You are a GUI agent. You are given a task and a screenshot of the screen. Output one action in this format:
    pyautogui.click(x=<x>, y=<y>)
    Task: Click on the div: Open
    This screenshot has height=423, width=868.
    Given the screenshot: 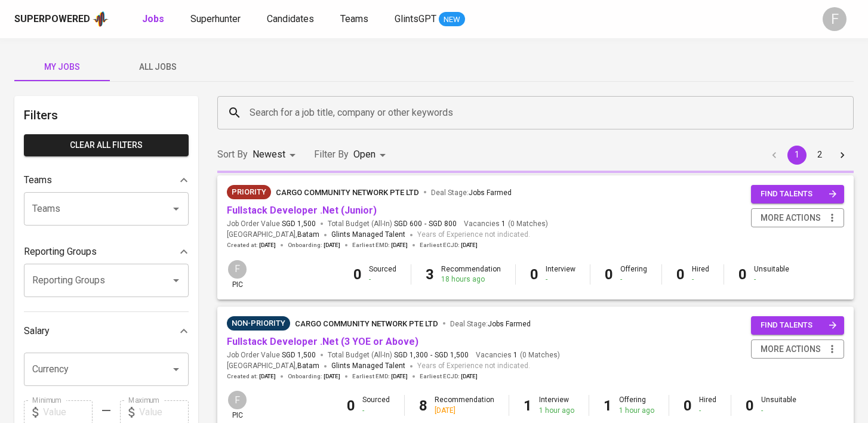 What is the action you would take?
    pyautogui.click(x=371, y=154)
    